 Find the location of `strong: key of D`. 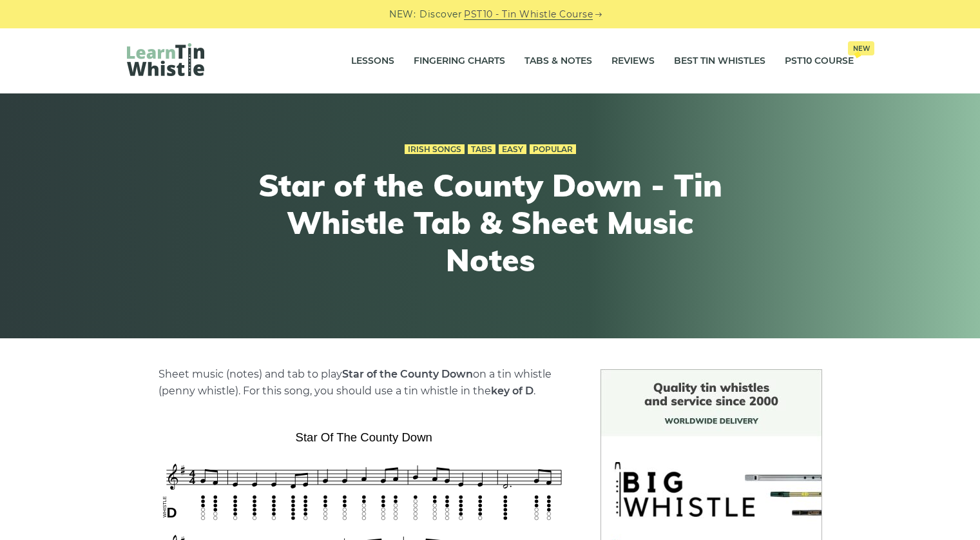

strong: key of D is located at coordinates (513, 391).